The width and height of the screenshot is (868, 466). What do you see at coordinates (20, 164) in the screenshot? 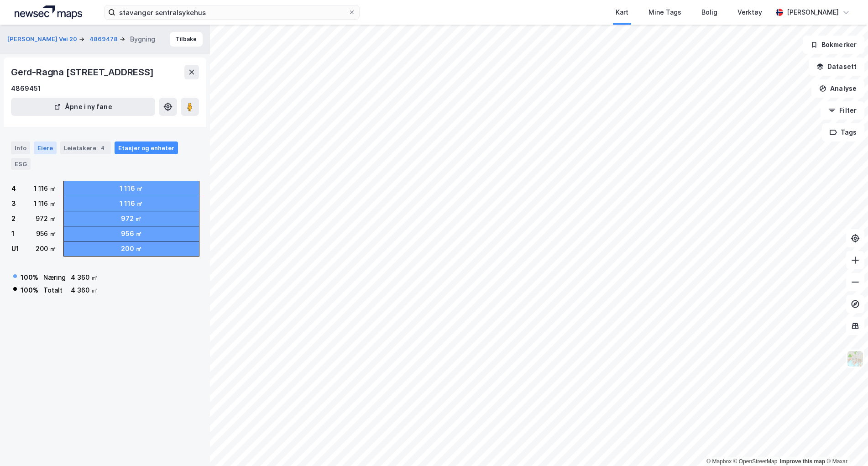
I see `div: ESG` at bounding box center [20, 164].